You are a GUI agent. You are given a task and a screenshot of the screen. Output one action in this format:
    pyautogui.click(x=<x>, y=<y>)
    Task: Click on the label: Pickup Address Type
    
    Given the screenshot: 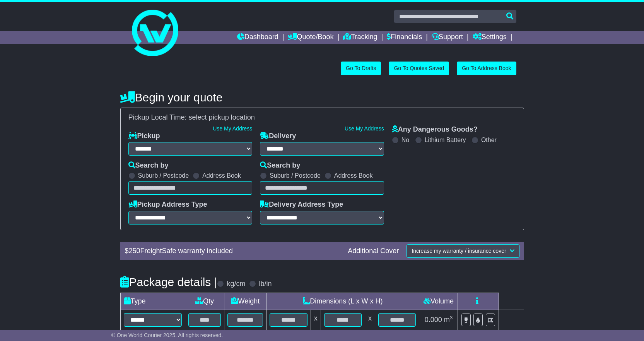 What is the action you would take?
    pyautogui.click(x=168, y=205)
    